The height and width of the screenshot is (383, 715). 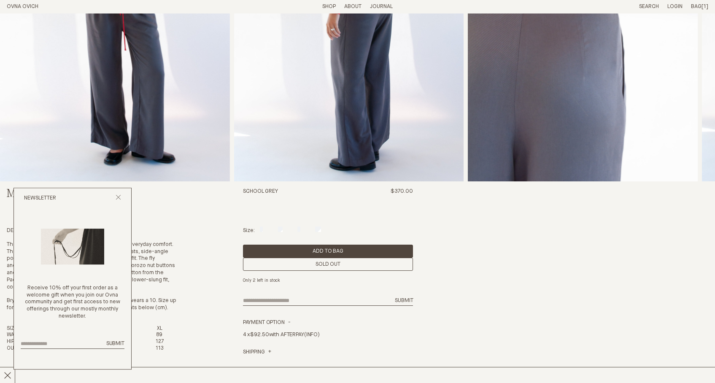 What do you see at coordinates (402, 191) in the screenshot?
I see `span: $370.00` at bounding box center [402, 191].